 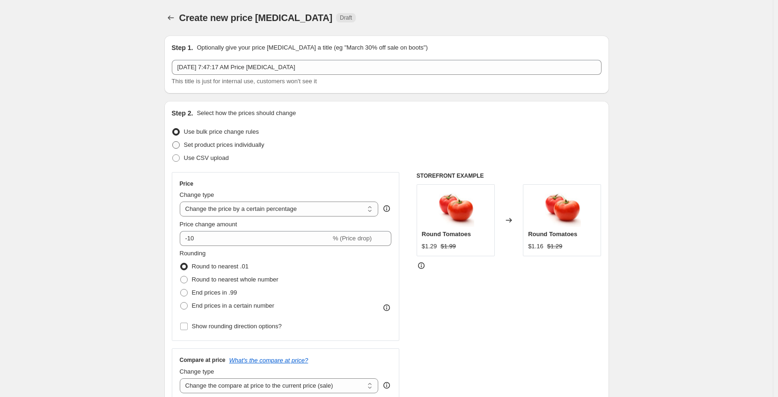 I want to click on button: What's the compare at price?, so click(x=269, y=360).